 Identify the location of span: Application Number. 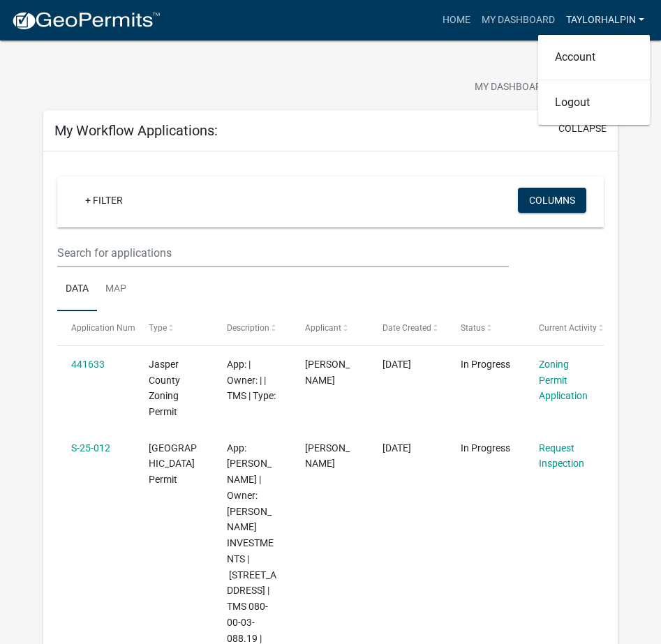
(108, 328).